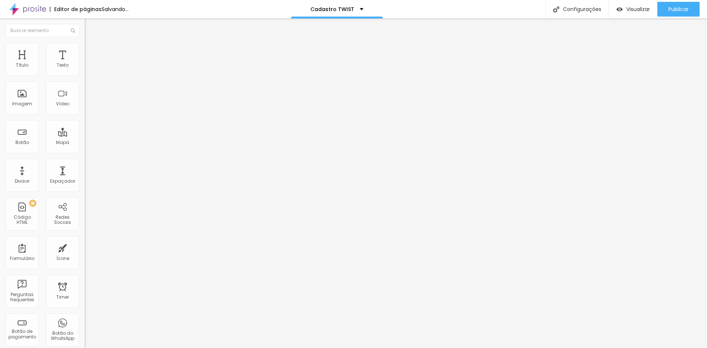 The image size is (707, 348). Describe the element at coordinates (22, 258) in the screenshot. I see `div: Formulário` at that location.